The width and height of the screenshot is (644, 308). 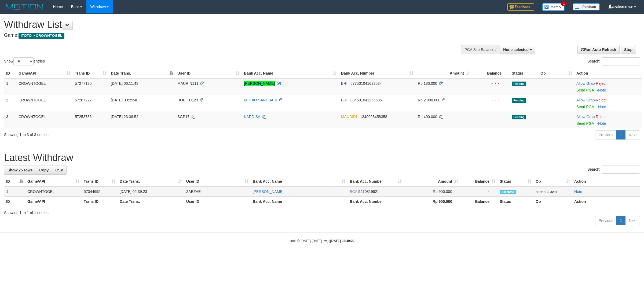 What do you see at coordinates (516, 181) in the screenshot?
I see `th: Status: activate to sort column ascending` at bounding box center [516, 181].